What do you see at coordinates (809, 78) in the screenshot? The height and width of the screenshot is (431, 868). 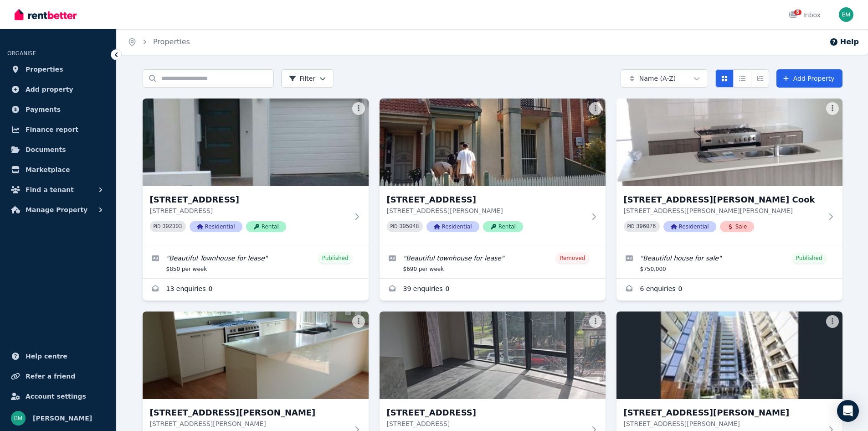 I see `a: Add Property` at bounding box center [809, 78].